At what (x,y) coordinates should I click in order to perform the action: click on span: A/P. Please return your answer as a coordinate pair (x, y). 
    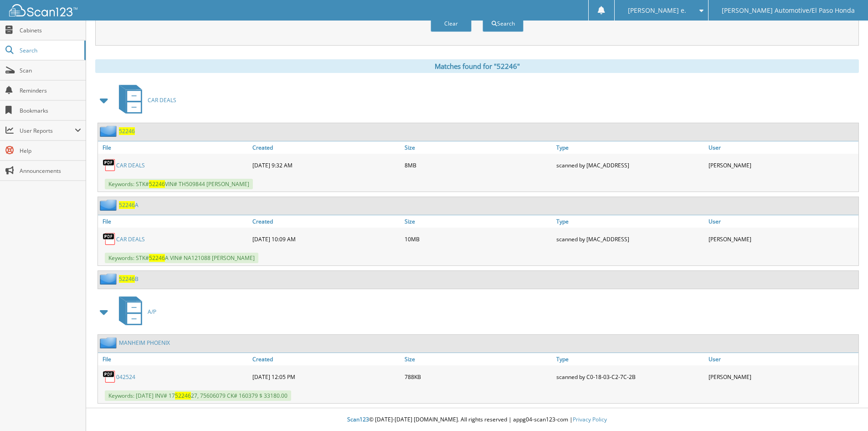
    Looking at the image, I should click on (152, 311).